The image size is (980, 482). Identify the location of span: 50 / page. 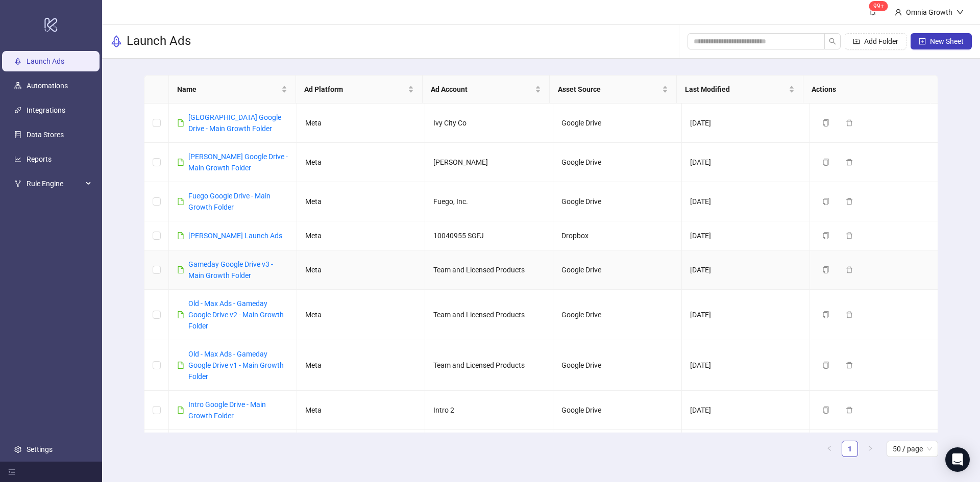
(912, 449).